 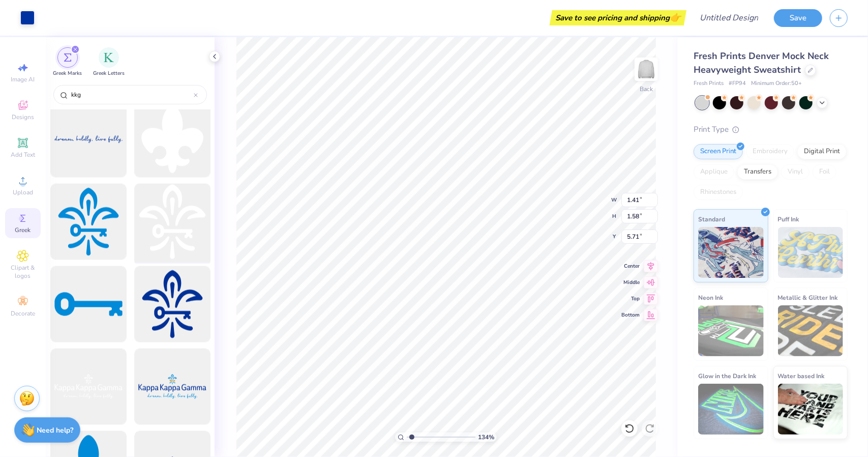 I want to click on img: Water based Ink, so click(x=811, y=409).